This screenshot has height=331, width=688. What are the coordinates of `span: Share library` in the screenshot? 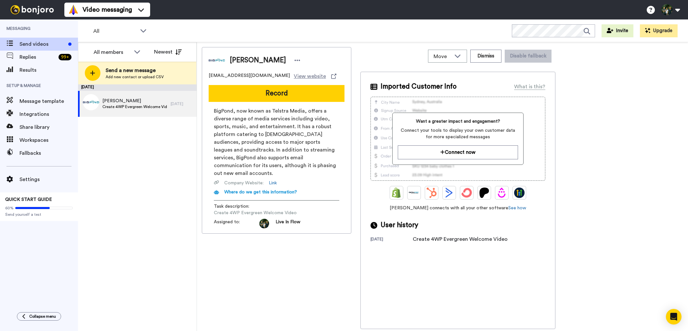 It's located at (49, 127).